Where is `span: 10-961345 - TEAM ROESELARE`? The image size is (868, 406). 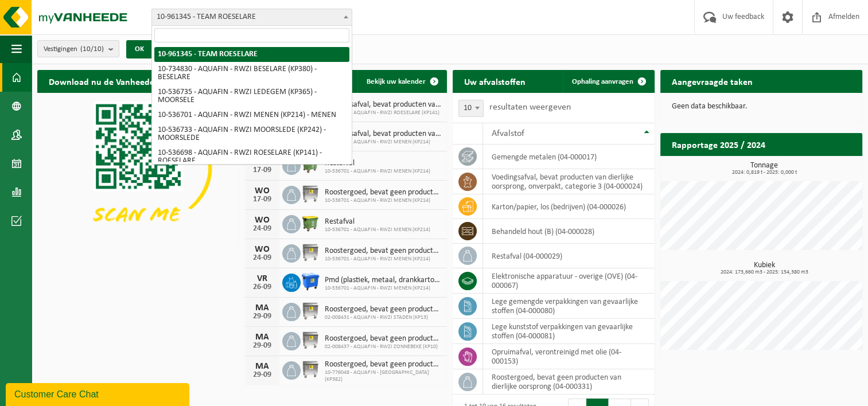
span: 10-961345 - TEAM ROESELARE is located at coordinates (252, 17).